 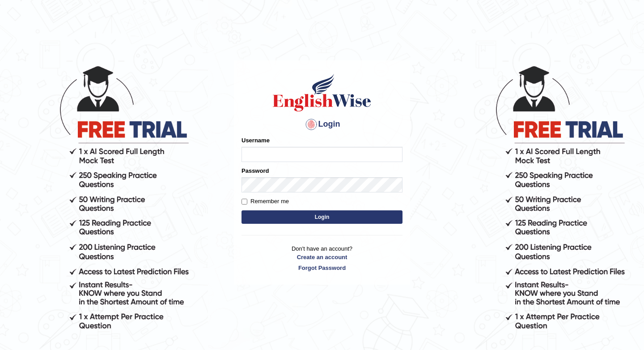 I want to click on img: Logo of English Wise sign in for intelligent practice with AI, so click(x=322, y=92).